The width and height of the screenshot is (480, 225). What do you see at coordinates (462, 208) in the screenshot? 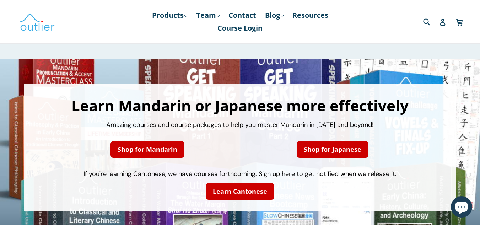
I see `inbox-online-store-chat: Shopify online store chat` at bounding box center [462, 208].